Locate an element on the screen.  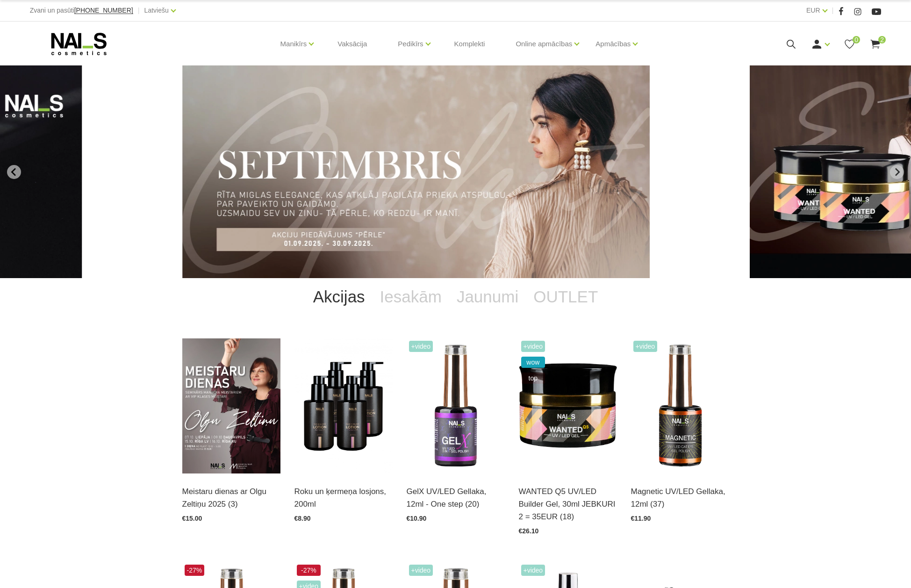
a: Vaksācija is located at coordinates (352, 44).